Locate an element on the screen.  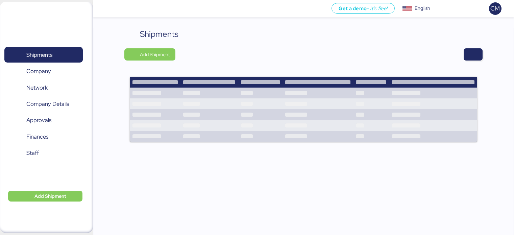
a: Company Details is located at coordinates (44, 104).